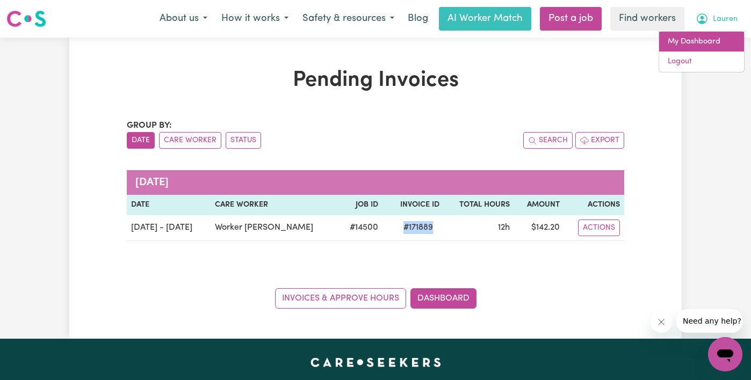 The width and height of the screenshot is (751, 380). I want to click on td: # 14500, so click(361, 228).